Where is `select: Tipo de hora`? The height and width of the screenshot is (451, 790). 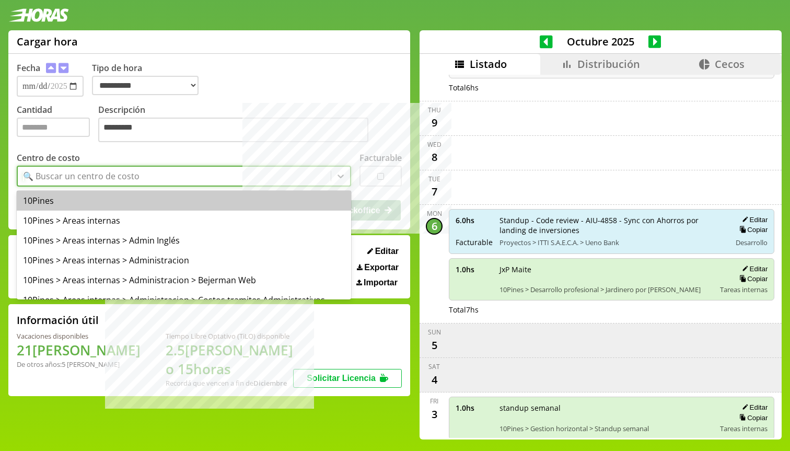
select: Tipo de hora is located at coordinates (145, 85).